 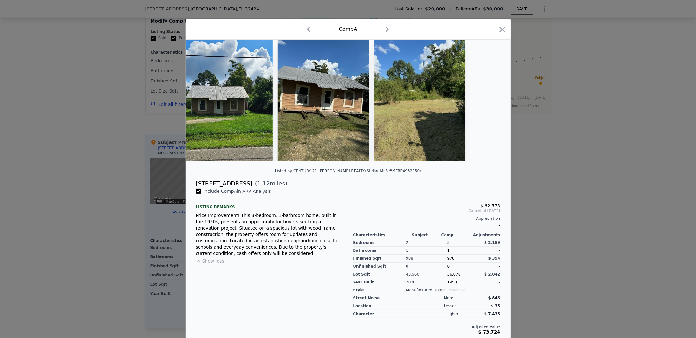 What do you see at coordinates (380, 274) in the screenshot?
I see `div: Lot Sqft` at bounding box center [380, 274].